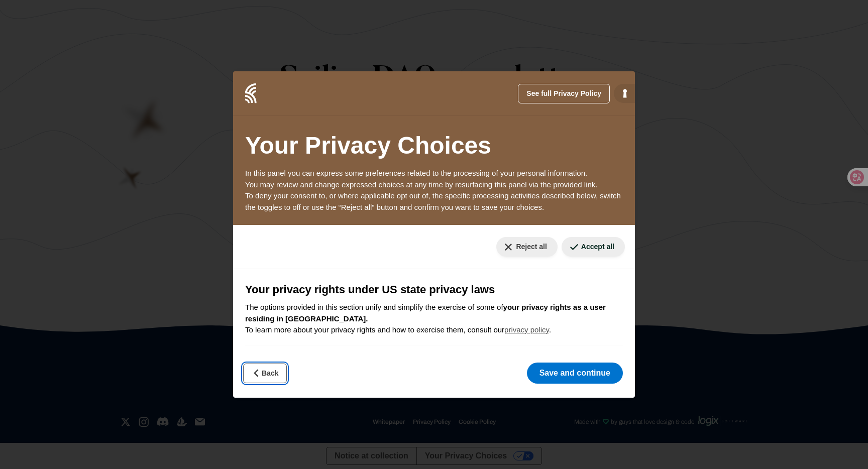  Describe the element at coordinates (624, 94) in the screenshot. I see `a: iubenda - Cookie Policy and Cookie Compliance Management` at that location.